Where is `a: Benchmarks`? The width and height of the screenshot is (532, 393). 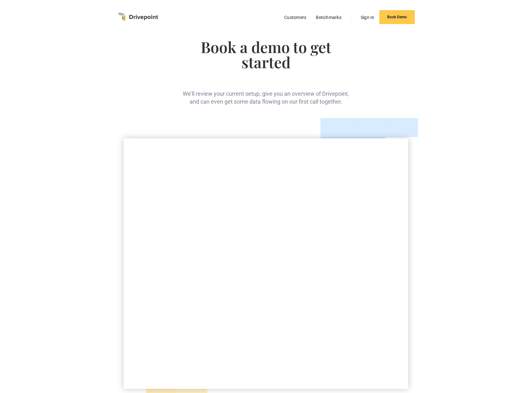 a: Benchmarks is located at coordinates (328, 17).